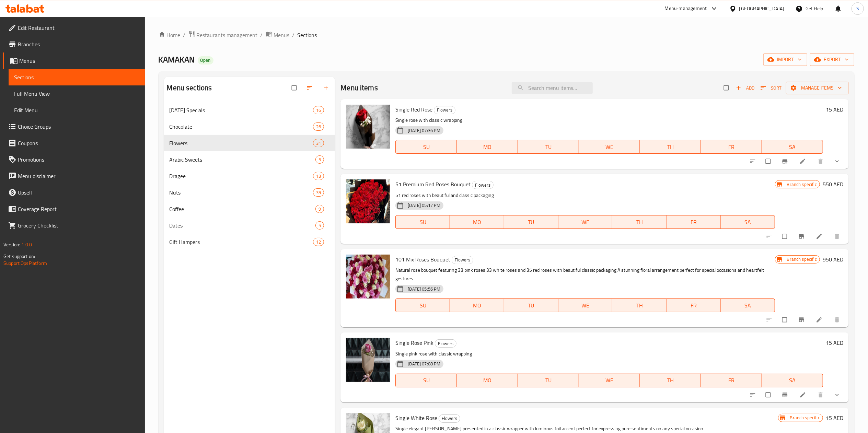 The height and width of the screenshot is (433, 868). I want to click on div: Dates, so click(243, 225).